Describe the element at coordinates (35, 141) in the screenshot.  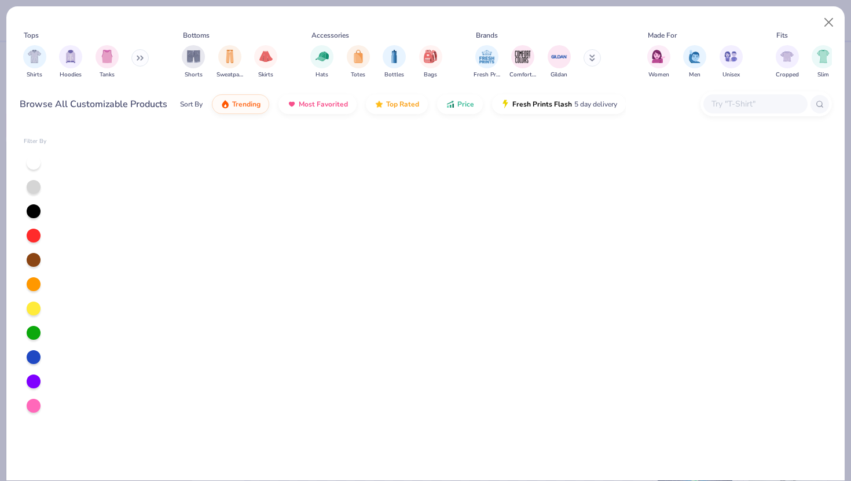
I see `div: Filter By` at that location.